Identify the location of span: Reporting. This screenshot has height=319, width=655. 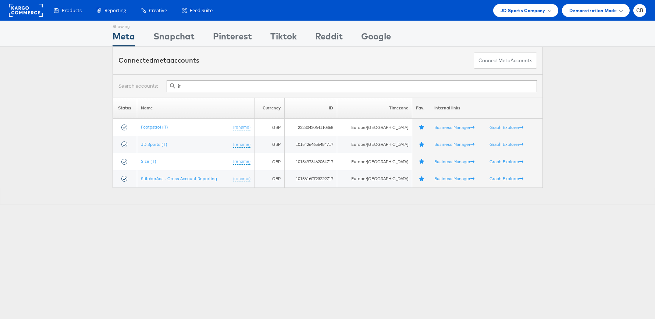
(115, 10).